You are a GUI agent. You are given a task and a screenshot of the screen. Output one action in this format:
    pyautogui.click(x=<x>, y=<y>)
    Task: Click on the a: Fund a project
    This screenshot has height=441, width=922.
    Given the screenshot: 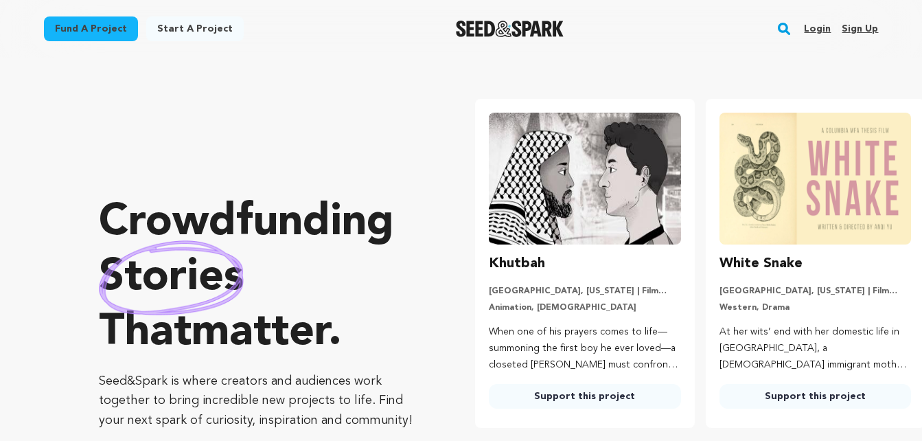 What is the action you would take?
    pyautogui.click(x=91, y=29)
    